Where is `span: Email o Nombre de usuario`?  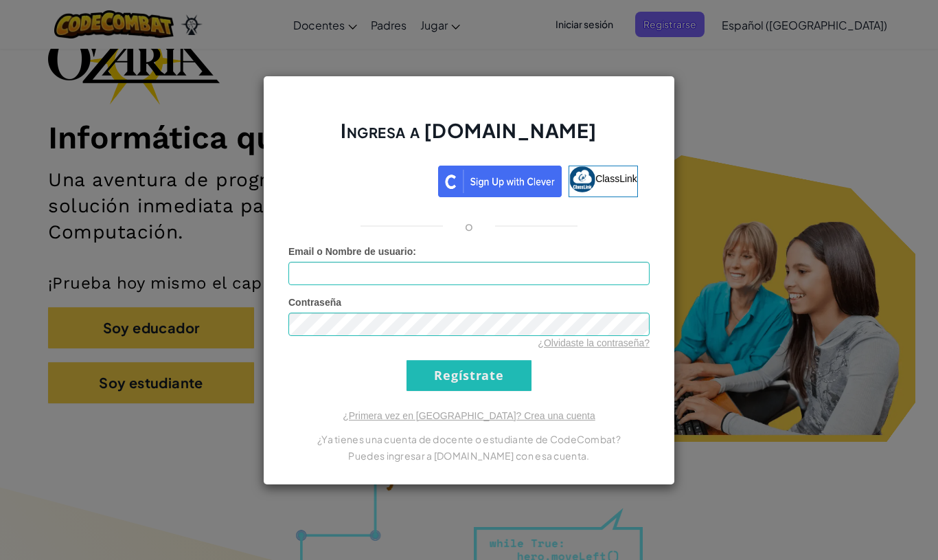
span: Email o Nombre de usuario is located at coordinates (350, 252).